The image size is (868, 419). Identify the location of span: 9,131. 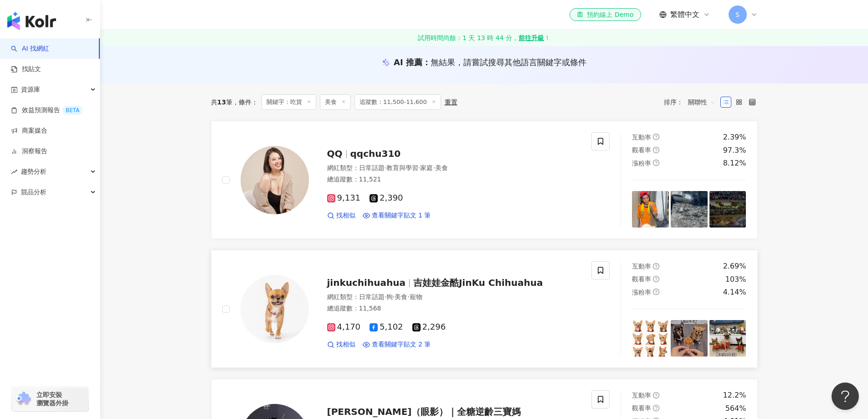
(344, 198).